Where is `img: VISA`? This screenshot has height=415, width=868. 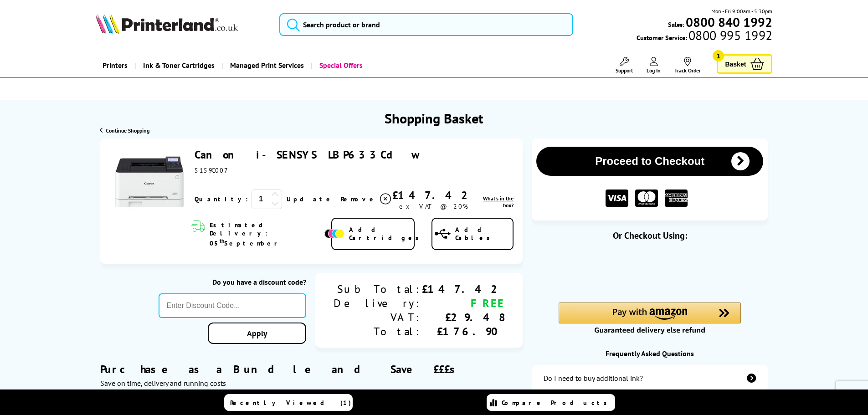
img: VISA is located at coordinates (617, 198).